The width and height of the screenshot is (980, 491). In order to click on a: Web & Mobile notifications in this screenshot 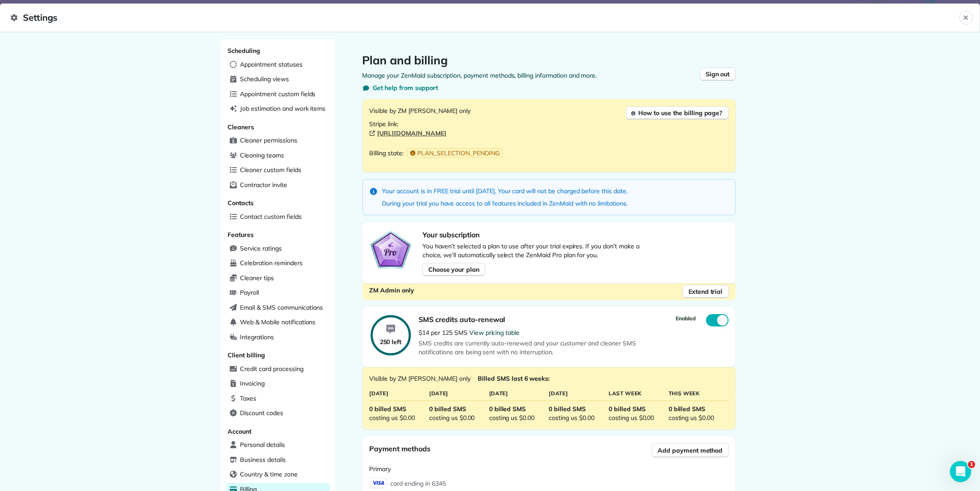, I will do `click(278, 322)`.